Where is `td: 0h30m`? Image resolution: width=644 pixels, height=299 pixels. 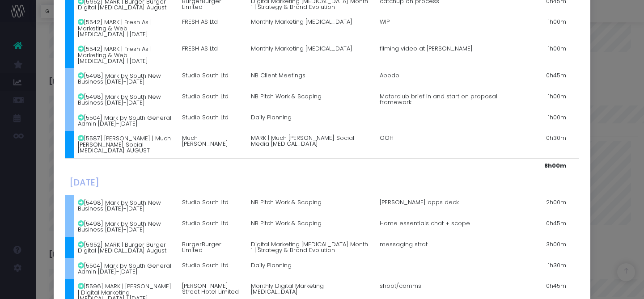 td: 0h30m is located at coordinates (549, 145).